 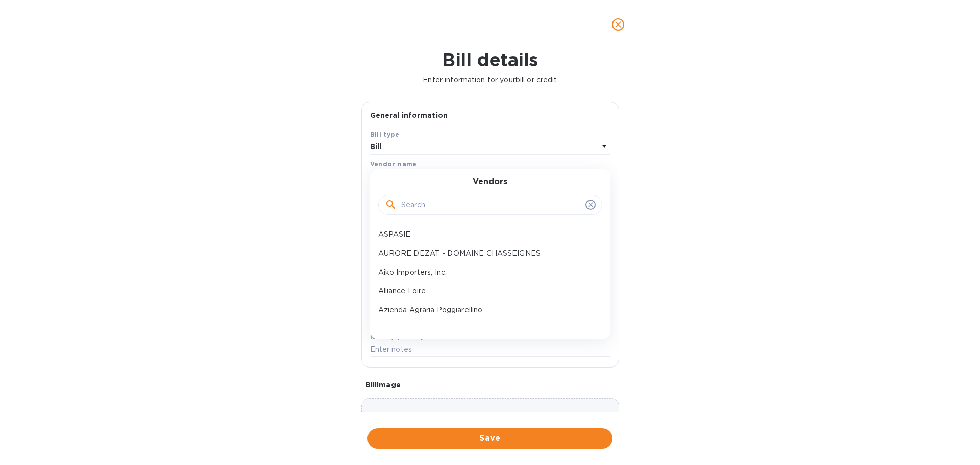 I want to click on button: close, so click(x=618, y=24).